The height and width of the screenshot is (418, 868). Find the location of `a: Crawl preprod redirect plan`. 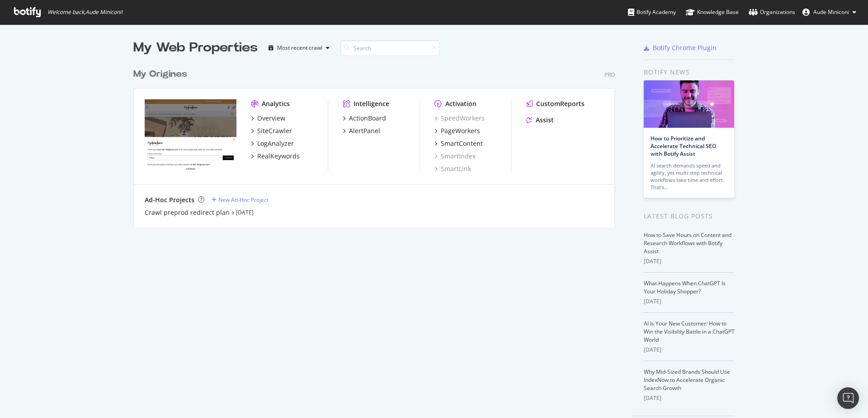

a: Crawl preprod redirect plan is located at coordinates (187, 212).